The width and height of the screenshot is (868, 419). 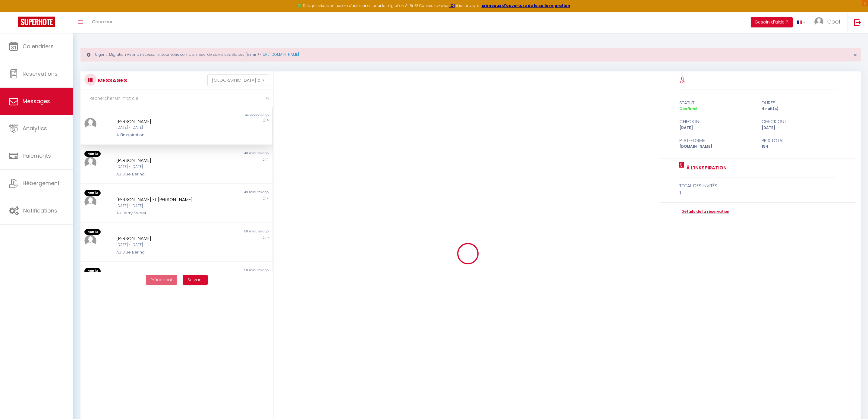 I want to click on div: 49 minutes ago, so click(x=224, y=193).